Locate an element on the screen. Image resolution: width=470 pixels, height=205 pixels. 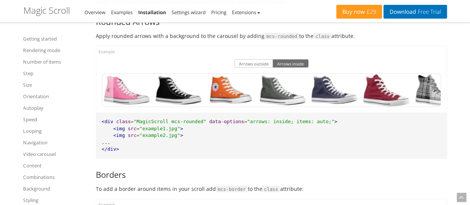
a: Step is located at coordinates (55, 73).